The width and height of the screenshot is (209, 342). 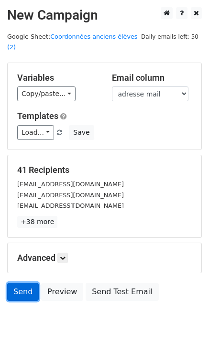 What do you see at coordinates (152, 78) in the screenshot?
I see `h5: Email column` at bounding box center [152, 78].